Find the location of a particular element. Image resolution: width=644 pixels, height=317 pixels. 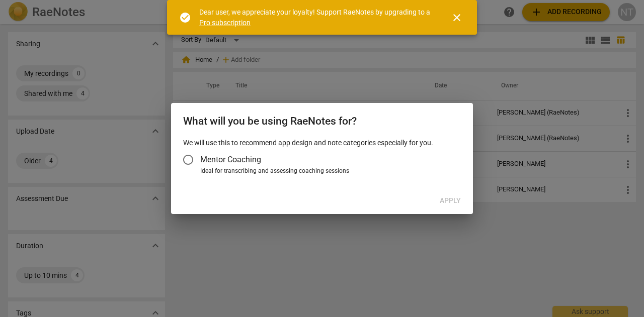

button: Close is located at coordinates (457, 17).